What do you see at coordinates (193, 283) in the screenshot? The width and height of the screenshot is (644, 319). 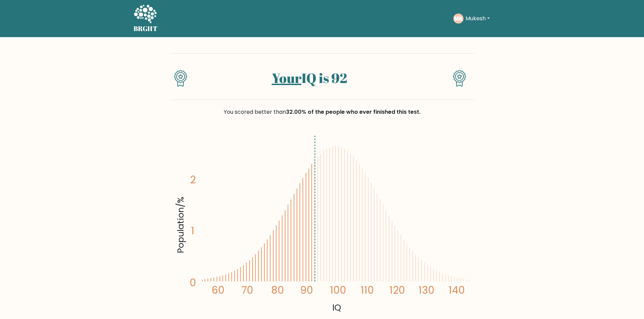 I see `tspan: 0` at bounding box center [193, 283].